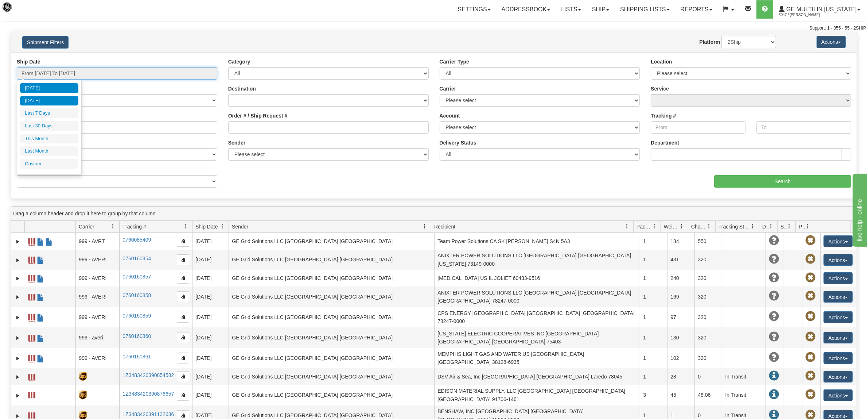 This screenshot has height=419, width=868. Describe the element at coordinates (804, 127) in the screenshot. I see `input: To` at that location.